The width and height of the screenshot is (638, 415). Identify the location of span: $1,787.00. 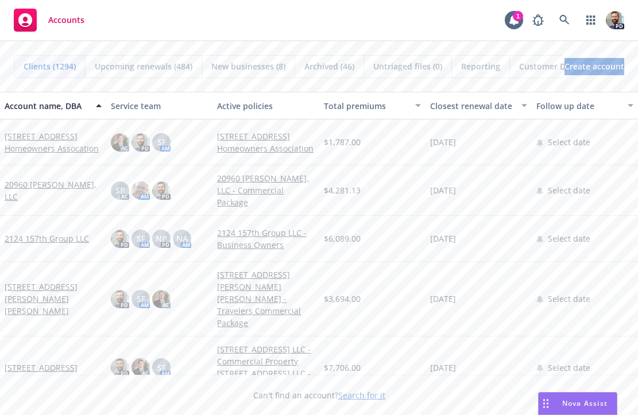
(342, 142).